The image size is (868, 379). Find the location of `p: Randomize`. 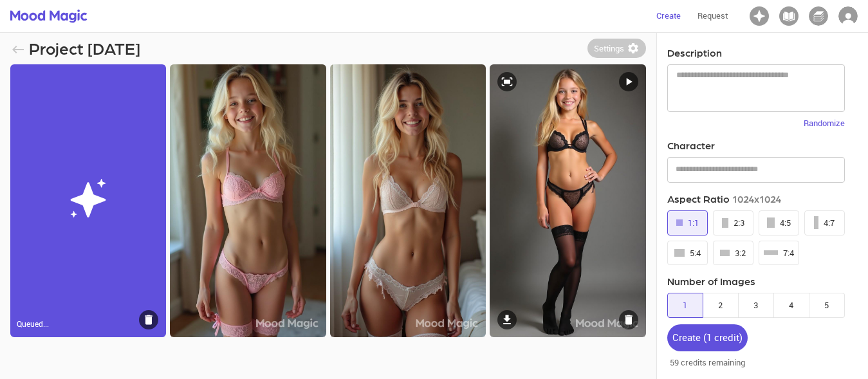

p: Randomize is located at coordinates (825, 124).